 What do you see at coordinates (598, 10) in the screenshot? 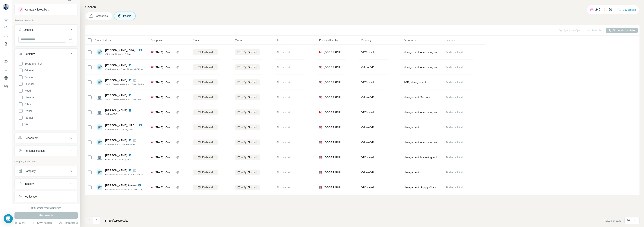
I see `p: 240` at bounding box center [598, 10].